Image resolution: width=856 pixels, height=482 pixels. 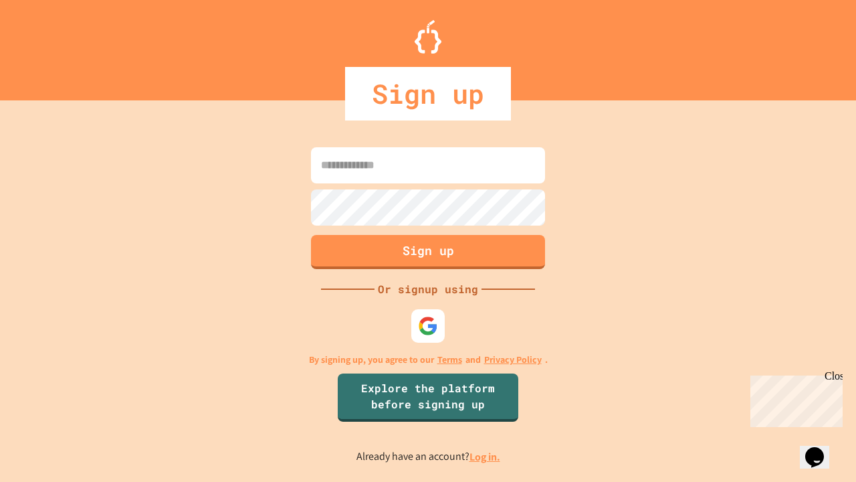 I want to click on a: Privacy Policy, so click(x=513, y=359).